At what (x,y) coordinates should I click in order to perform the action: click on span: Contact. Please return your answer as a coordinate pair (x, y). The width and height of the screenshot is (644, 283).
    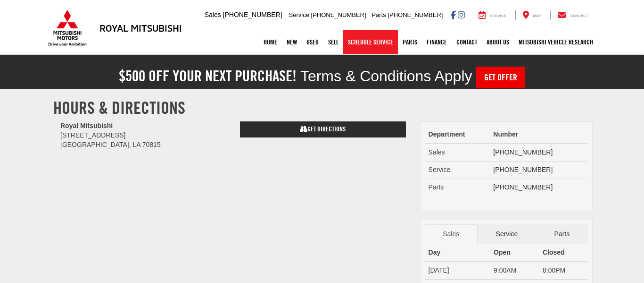
    Looking at the image, I should click on (579, 15).